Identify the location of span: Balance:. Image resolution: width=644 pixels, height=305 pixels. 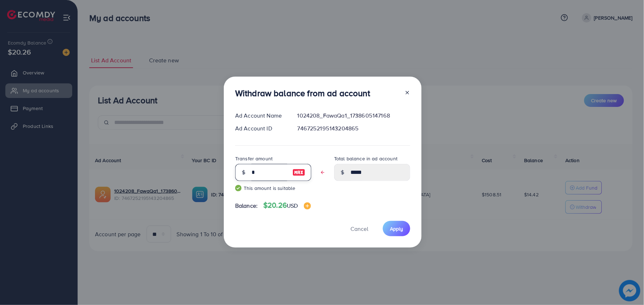
(246, 206).